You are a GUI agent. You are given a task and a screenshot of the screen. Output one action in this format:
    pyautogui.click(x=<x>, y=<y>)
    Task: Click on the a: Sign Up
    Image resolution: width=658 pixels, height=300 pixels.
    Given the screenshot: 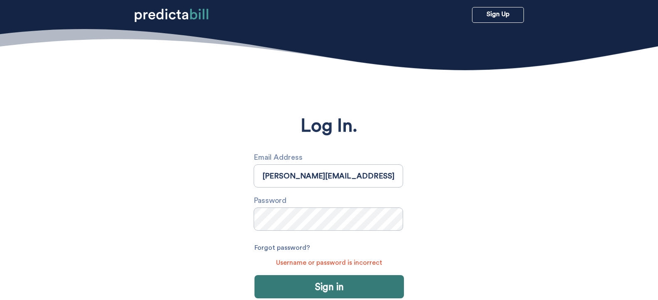 What is the action you would take?
    pyautogui.click(x=498, y=15)
    